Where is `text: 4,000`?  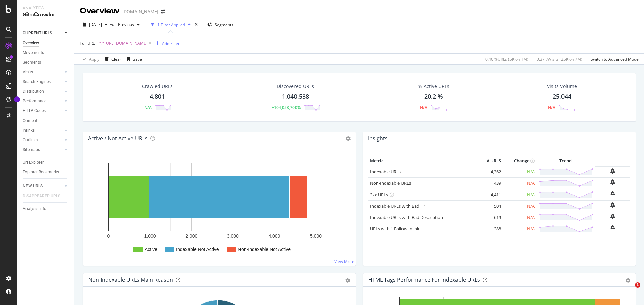
text: 4,000 is located at coordinates (274, 236).